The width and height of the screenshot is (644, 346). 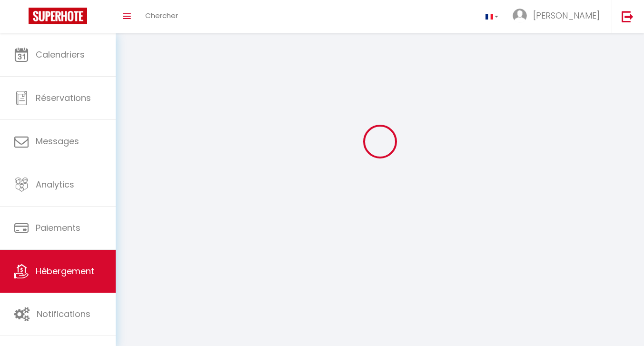 I want to click on span: Paiements, so click(x=58, y=228).